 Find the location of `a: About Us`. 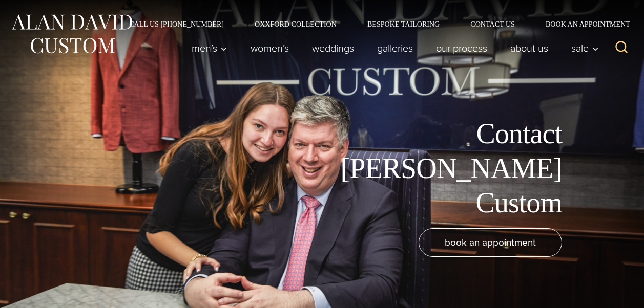

a: About Us is located at coordinates (530, 48).